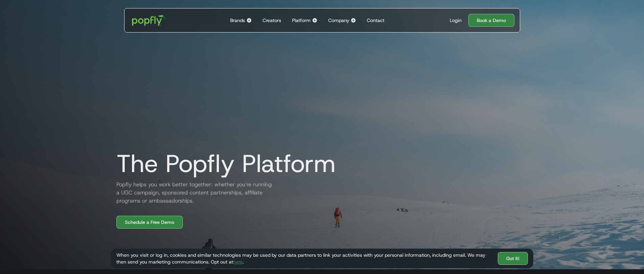  Describe the element at coordinates (455, 20) in the screenshot. I see `a: Login` at that location.